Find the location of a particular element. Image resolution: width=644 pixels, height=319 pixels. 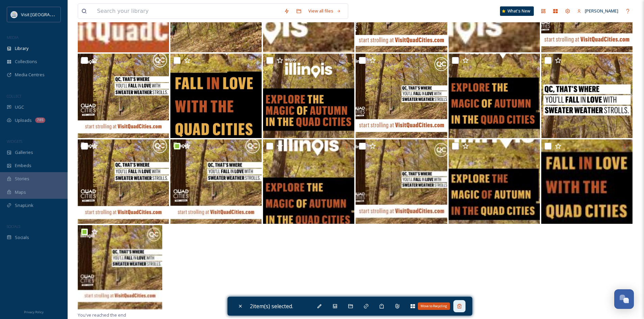

img: Adara (120x600).jpg is located at coordinates (587, 181).